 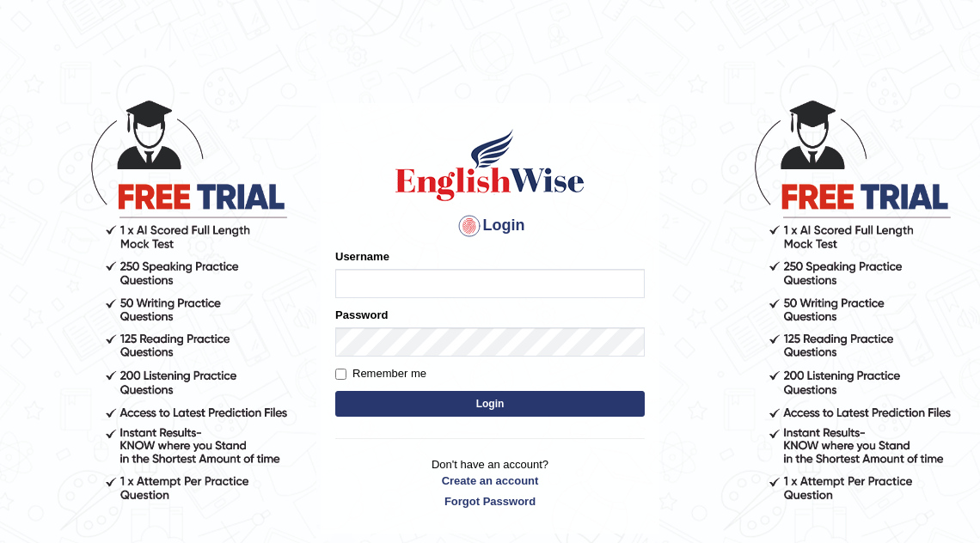 What do you see at coordinates (490, 502) in the screenshot?
I see `a: Forgot Password` at bounding box center [490, 502].